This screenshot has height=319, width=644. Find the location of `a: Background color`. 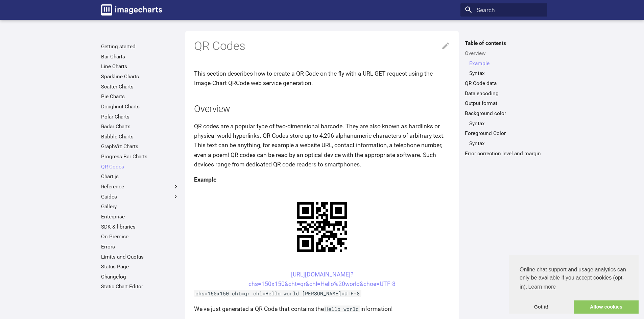

a: Background color is located at coordinates (504, 114).